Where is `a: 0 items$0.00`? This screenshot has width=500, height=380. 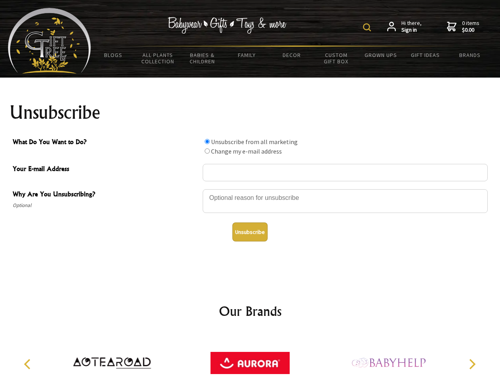 a: 0 items$0.00 is located at coordinates (463, 27).